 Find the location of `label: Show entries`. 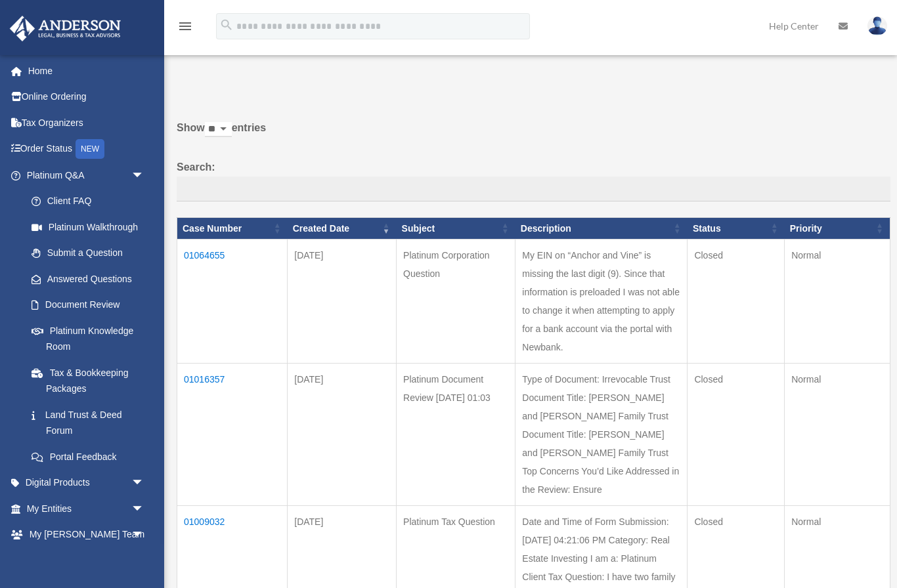

label: Show entries is located at coordinates (533, 135).